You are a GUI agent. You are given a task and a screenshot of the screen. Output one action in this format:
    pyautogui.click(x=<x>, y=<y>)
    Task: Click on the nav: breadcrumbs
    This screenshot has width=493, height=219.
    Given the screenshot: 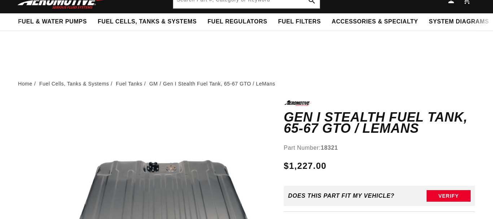 What is the action you would take?
    pyautogui.click(x=247, y=84)
    